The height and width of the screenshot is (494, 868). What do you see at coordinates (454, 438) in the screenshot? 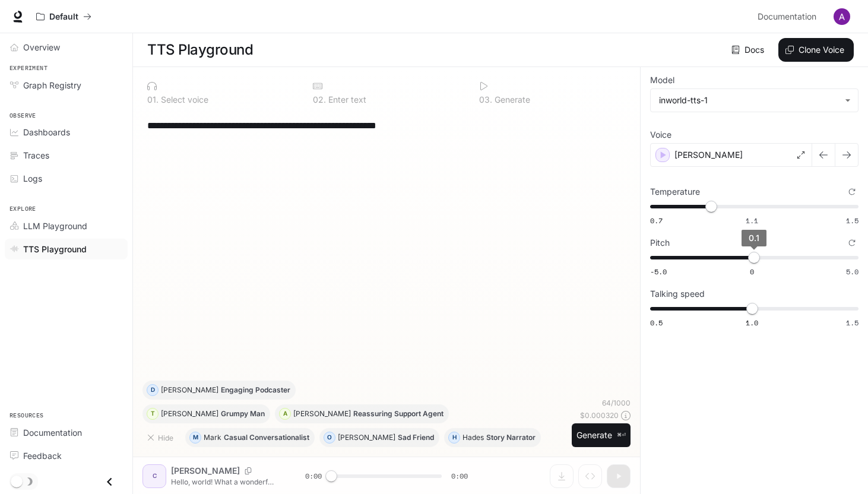
I see `div: H` at bounding box center [454, 438].